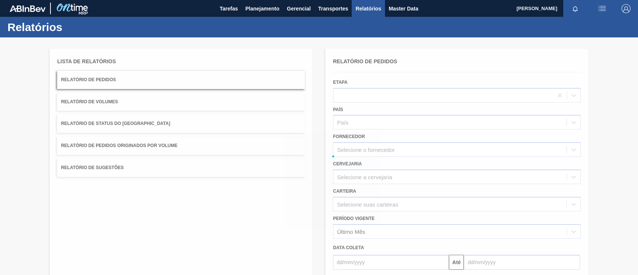 This screenshot has height=275, width=638. I want to click on span: Planejamento, so click(262, 9).